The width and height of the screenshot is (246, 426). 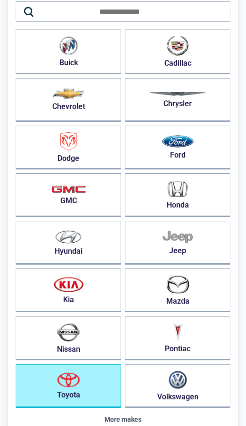 I want to click on button: Chevrolet, so click(x=69, y=100).